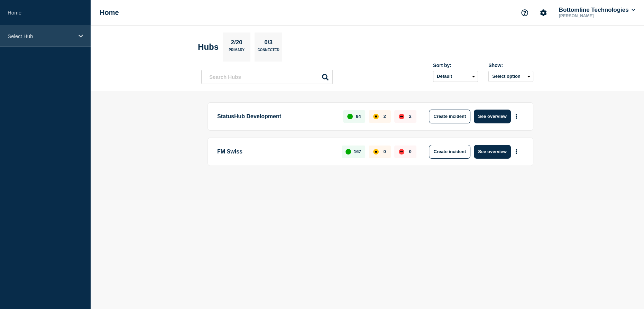  Describe the element at coordinates (357, 151) in the screenshot. I see `p: 167` at that location.